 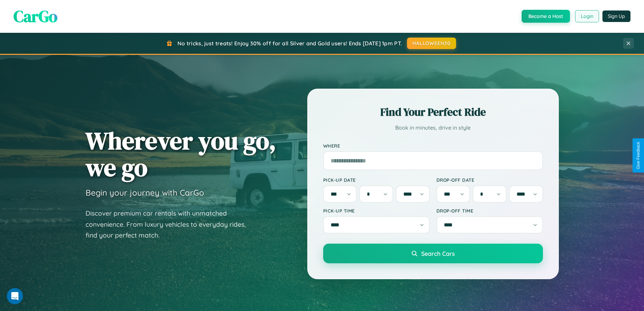 What do you see at coordinates (433, 128) in the screenshot?
I see `p: Book in minutes, drive in style` at bounding box center [433, 128].